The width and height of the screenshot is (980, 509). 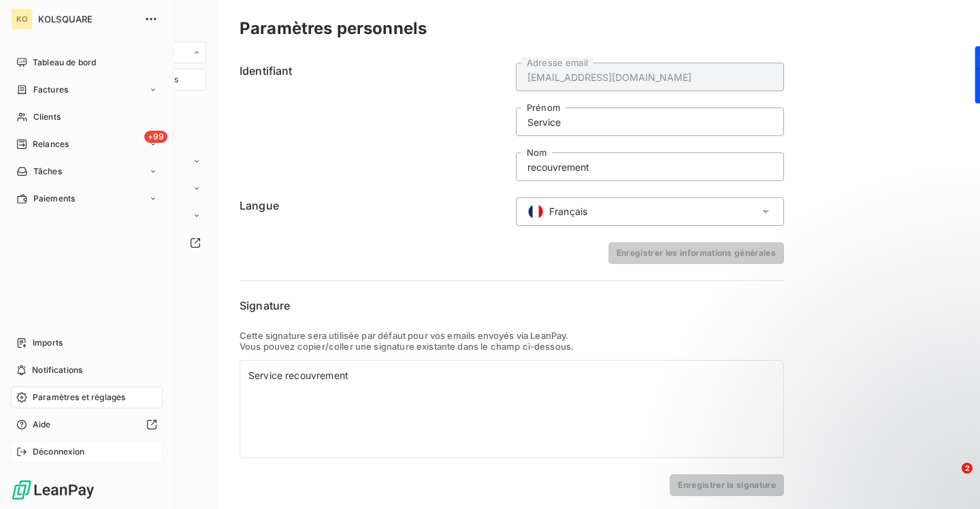 What do you see at coordinates (512, 347) in the screenshot?
I see `p: Vous pouvez copier/coller une signature existante dans le champ ci-dessous.` at bounding box center [512, 347].